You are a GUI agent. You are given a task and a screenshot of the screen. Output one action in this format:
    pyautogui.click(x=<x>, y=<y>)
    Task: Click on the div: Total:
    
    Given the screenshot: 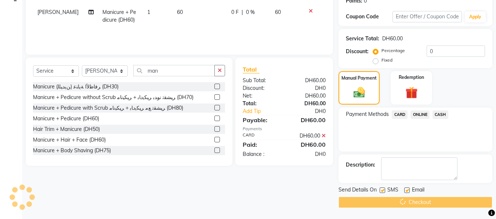 What is the action you would take?
    pyautogui.click(x=261, y=104)
    